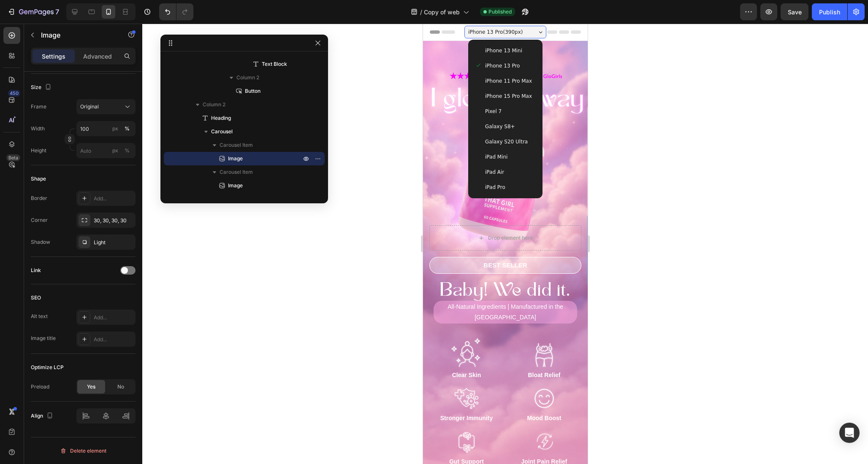 The height and width of the screenshot is (464, 868). I want to click on div: 450, so click(14, 93).